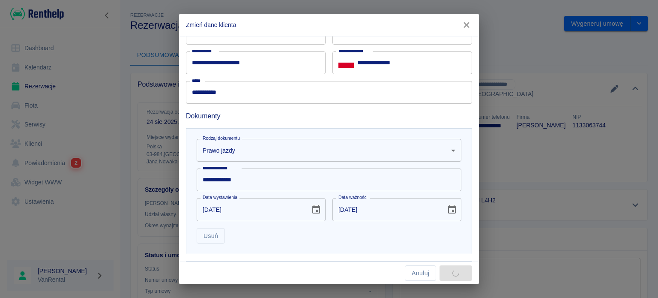 The height and width of the screenshot is (298, 658). Describe the element at coordinates (221, 138) in the screenshot. I see `label: Rodzaj dokumentu` at that location.